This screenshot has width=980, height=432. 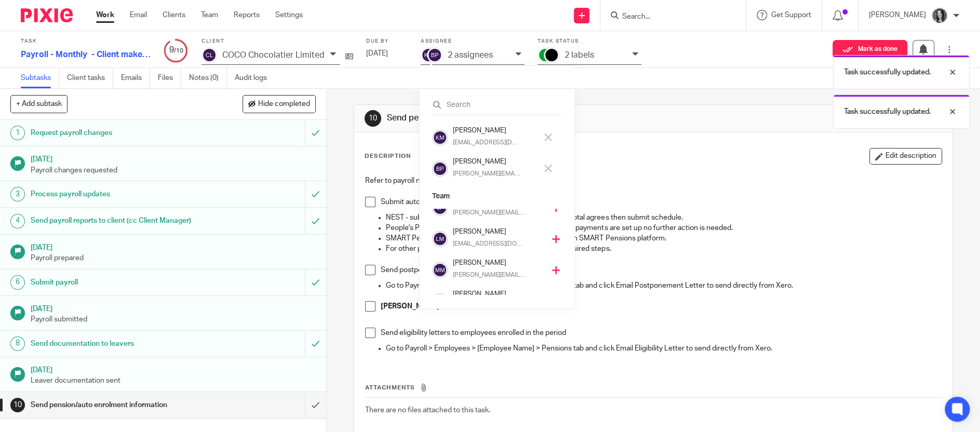 I want to click on p: Submit auto enrolment details to pension provider., so click(x=661, y=202).